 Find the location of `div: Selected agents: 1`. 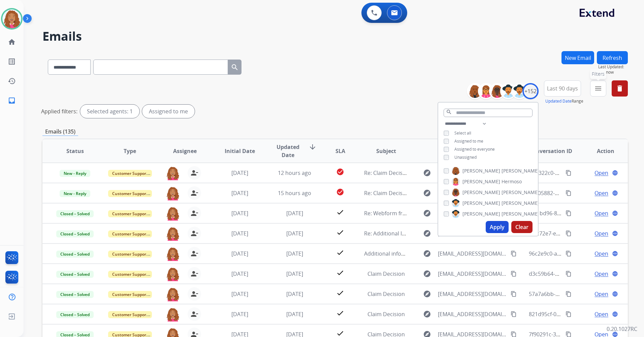

div: Selected agents: 1 is located at coordinates (110, 111).